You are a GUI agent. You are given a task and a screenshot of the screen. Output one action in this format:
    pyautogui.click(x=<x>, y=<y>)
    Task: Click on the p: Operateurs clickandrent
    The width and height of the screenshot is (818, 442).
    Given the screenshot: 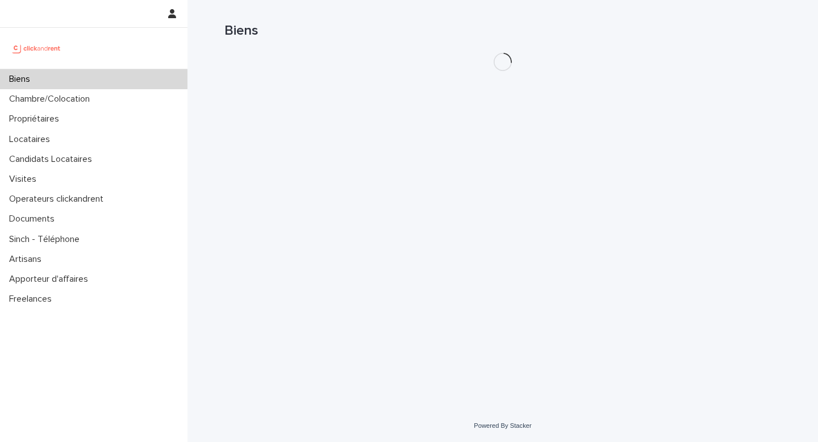 What is the action you would take?
    pyautogui.click(x=59, y=199)
    